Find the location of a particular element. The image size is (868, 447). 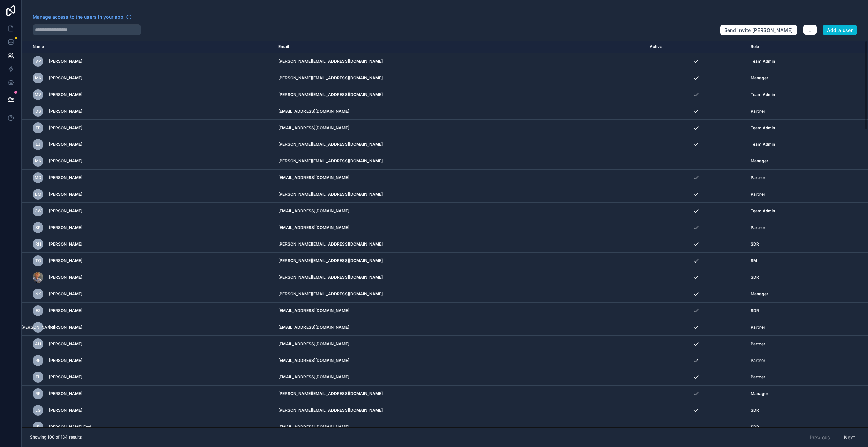

a: Add a user is located at coordinates (840, 30).